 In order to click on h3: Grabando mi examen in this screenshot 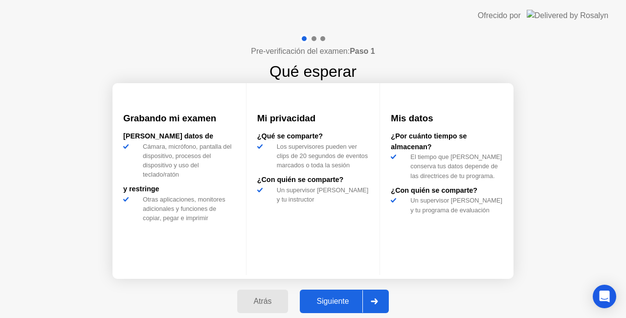, I will do `click(179, 118)`.